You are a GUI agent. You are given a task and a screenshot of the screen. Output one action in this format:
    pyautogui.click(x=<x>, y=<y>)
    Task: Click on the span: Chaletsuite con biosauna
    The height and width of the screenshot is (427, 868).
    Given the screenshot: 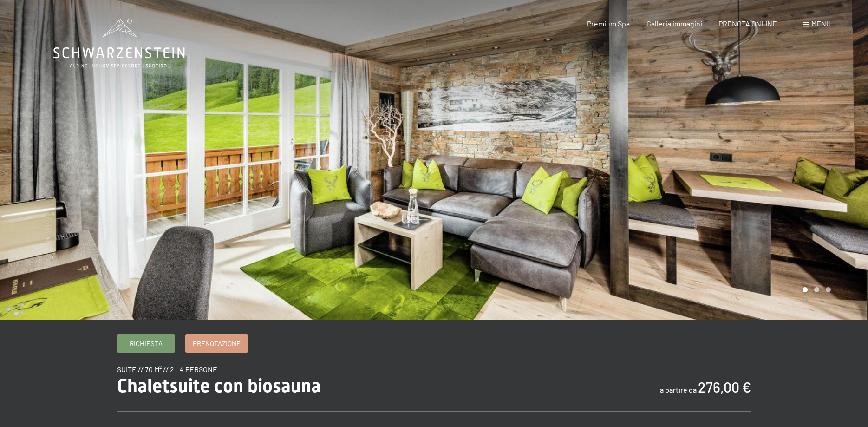 What is the action you would take?
    pyautogui.click(x=219, y=386)
    